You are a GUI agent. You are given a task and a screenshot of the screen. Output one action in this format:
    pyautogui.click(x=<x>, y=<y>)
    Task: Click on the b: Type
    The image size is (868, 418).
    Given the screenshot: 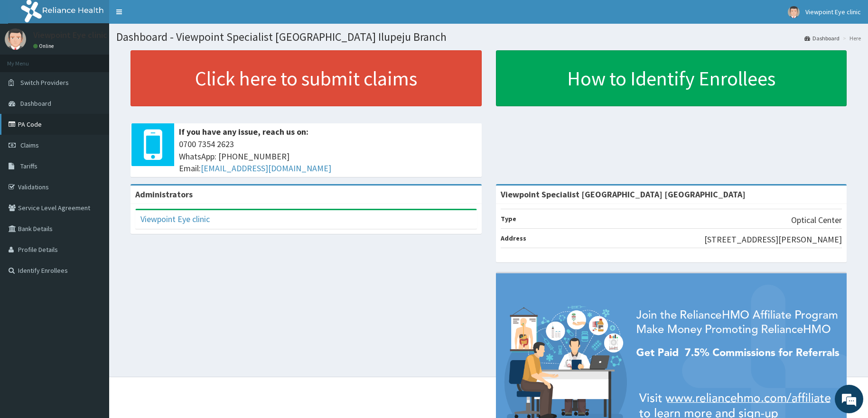 What is the action you would take?
    pyautogui.click(x=508, y=219)
    